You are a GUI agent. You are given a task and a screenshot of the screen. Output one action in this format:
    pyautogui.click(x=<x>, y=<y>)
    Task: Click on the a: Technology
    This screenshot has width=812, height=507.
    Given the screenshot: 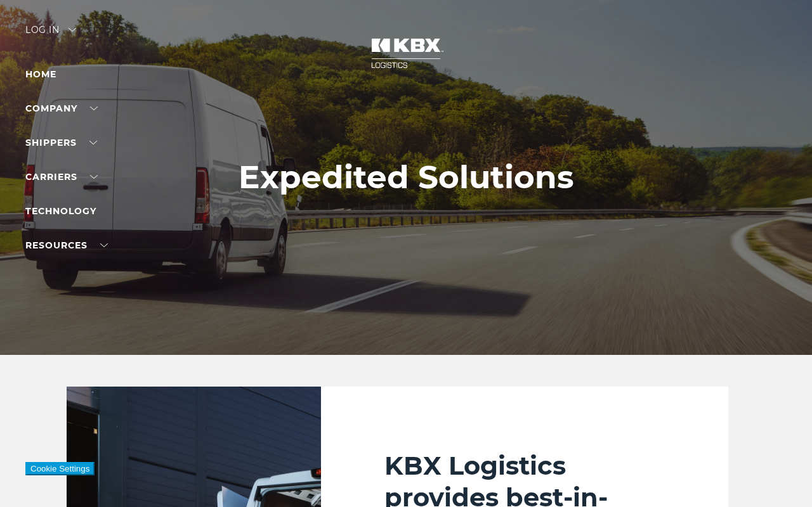 What is the action you would take?
    pyautogui.click(x=61, y=211)
    